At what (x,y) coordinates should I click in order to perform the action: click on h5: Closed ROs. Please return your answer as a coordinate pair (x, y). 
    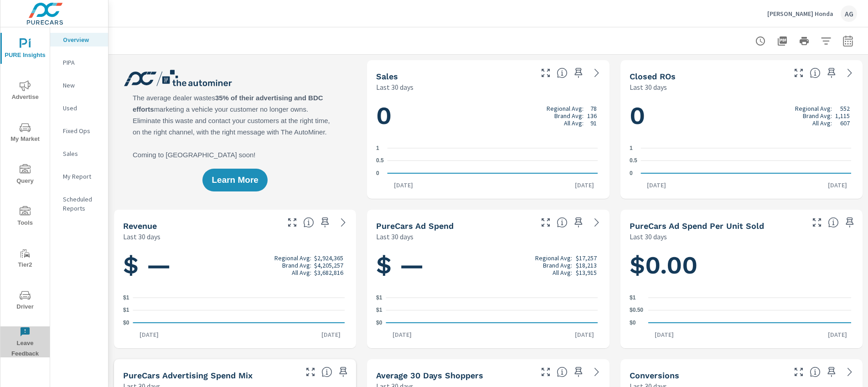
    Looking at the image, I should click on (652, 76).